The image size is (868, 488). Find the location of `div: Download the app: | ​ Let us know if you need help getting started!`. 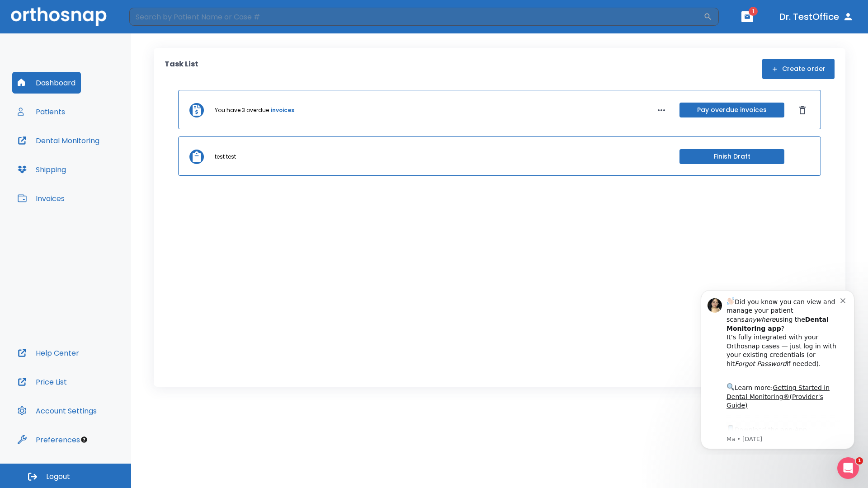

div: Download the app: | ​ Let us know if you need help getting started! is located at coordinates (96, 165).